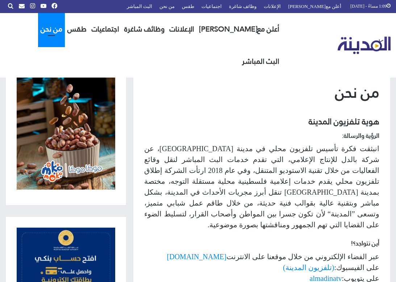 Image resolution: width=396 pixels, height=282 pixels. What do you see at coordinates (260, 61) in the screenshot?
I see `a: البث المباشر` at bounding box center [260, 61].